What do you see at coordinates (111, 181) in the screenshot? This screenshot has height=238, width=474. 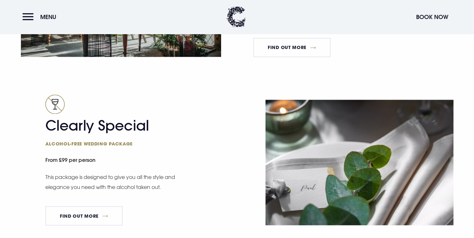 I see `p: This package is designed to give you all the style and elegance you need with the alcohol taken out.` at bounding box center [111, 181].